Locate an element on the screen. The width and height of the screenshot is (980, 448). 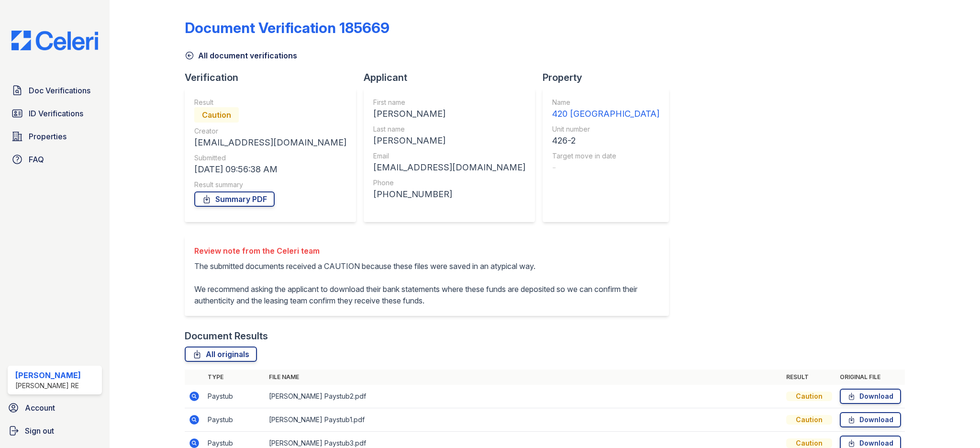
div: Verification is located at coordinates (274, 78).